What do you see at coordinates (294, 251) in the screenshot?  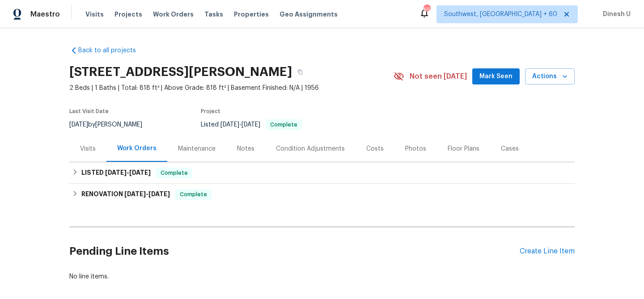 I see `h2: Pending Line Items` at bounding box center [294, 251].